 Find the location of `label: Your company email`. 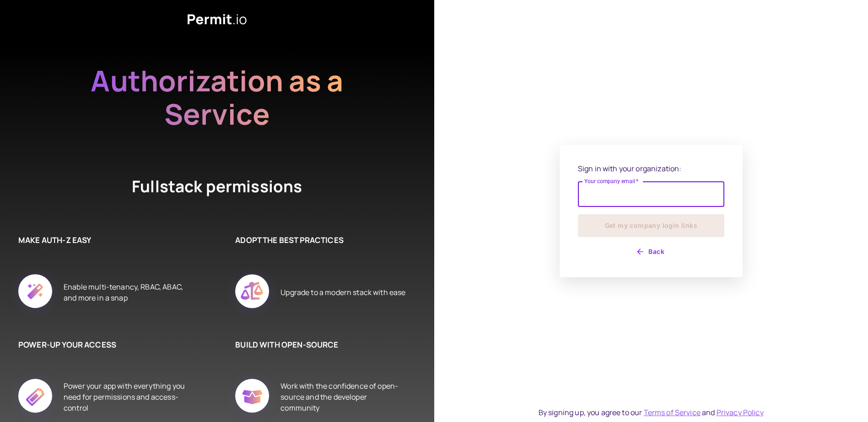

label: Your company email is located at coordinates (611, 181).